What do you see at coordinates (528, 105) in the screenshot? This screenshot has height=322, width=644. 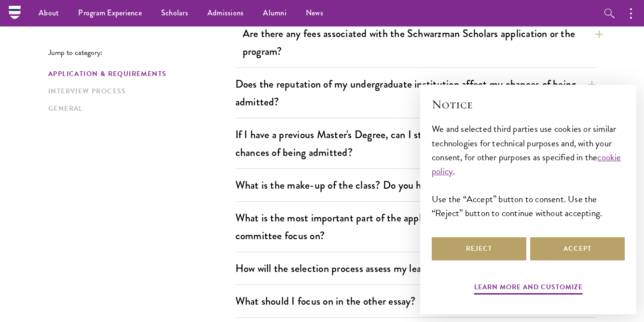 I see `h2: Notice` at bounding box center [528, 105].